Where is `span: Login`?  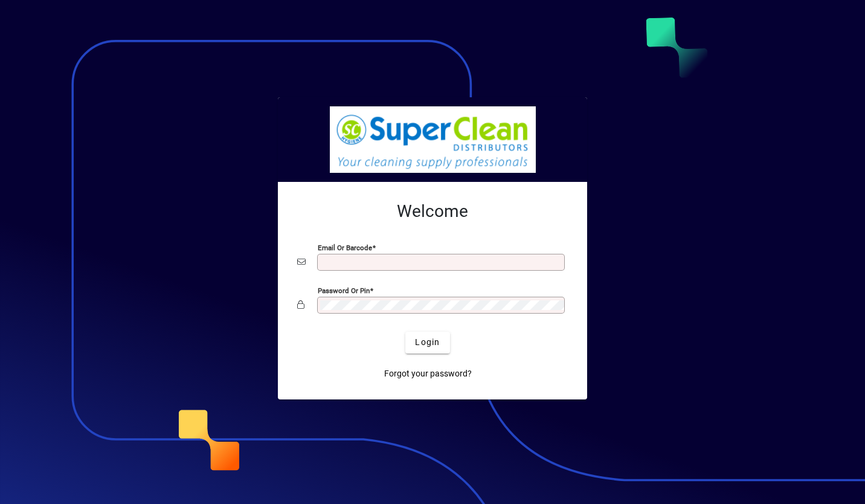
span: Login is located at coordinates (427, 342).